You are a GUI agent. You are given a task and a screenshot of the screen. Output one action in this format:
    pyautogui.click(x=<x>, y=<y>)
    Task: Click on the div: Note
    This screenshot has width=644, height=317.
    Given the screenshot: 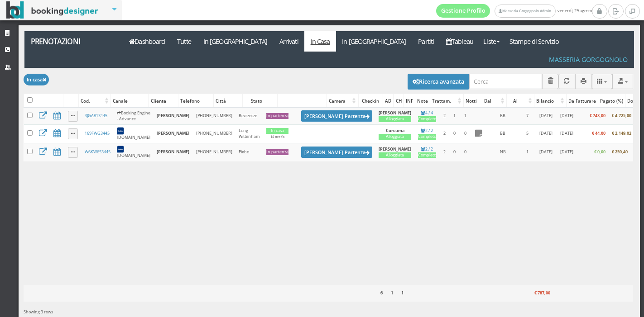 What is the action you would take?
    pyautogui.click(x=423, y=101)
    